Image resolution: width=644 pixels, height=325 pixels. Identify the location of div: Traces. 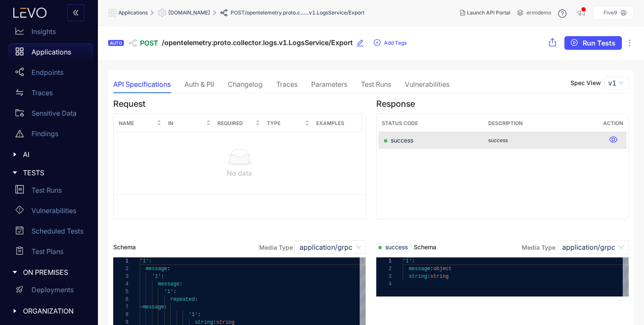
(287, 84).